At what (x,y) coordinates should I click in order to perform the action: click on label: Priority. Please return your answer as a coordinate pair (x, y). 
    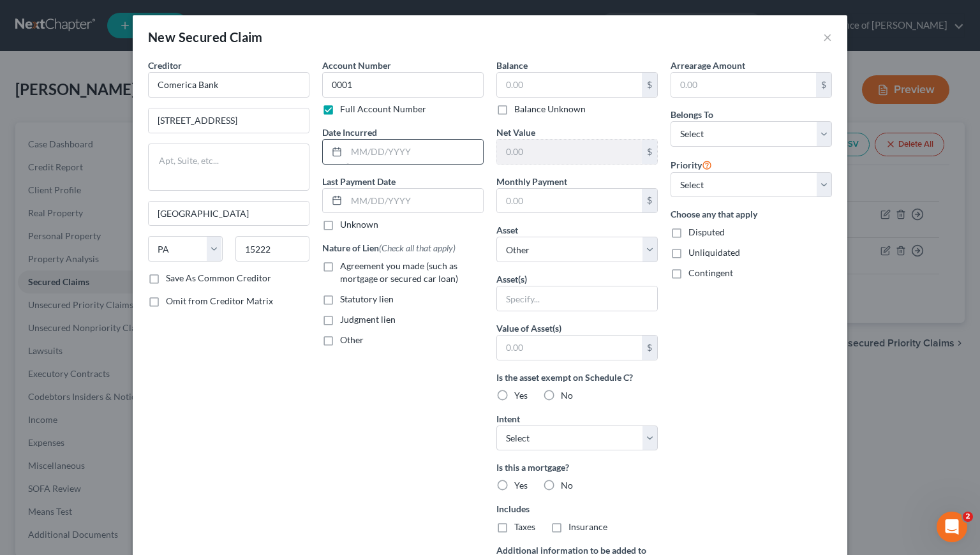
    Looking at the image, I should click on (691, 164).